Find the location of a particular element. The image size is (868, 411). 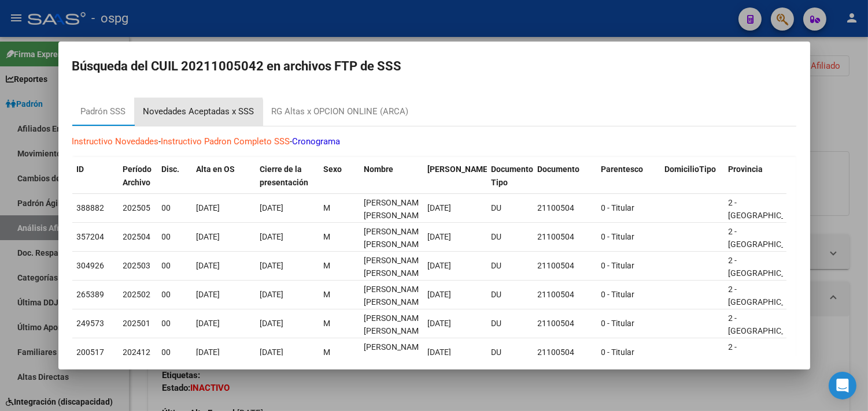

span: 202505 is located at coordinates (137, 208).